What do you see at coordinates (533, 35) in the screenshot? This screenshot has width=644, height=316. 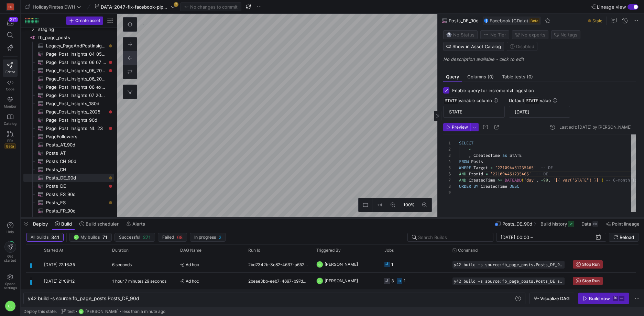 I see `span: No expert s` at bounding box center [533, 35].